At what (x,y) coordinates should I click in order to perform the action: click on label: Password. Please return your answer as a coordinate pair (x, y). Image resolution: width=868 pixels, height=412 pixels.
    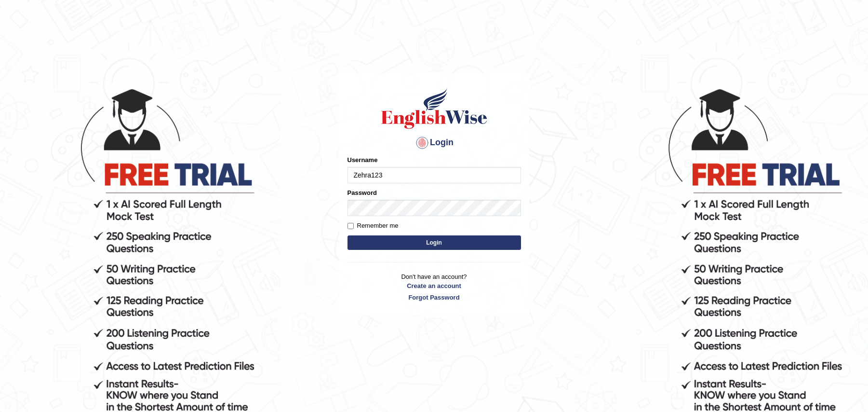
    Looking at the image, I should click on (362, 192).